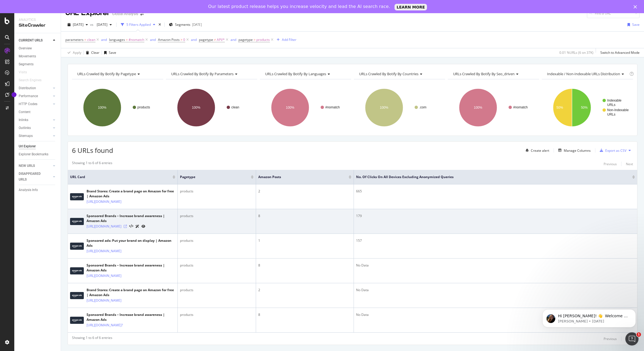 The image size is (644, 351). I want to click on button: Next, so click(630, 164).